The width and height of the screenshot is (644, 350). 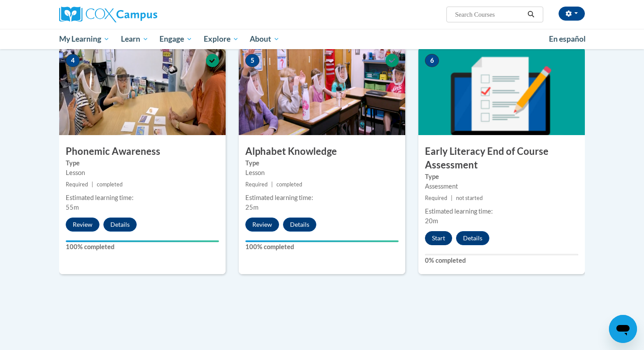 What do you see at coordinates (531, 14) in the screenshot?
I see `button: Search` at bounding box center [531, 14].